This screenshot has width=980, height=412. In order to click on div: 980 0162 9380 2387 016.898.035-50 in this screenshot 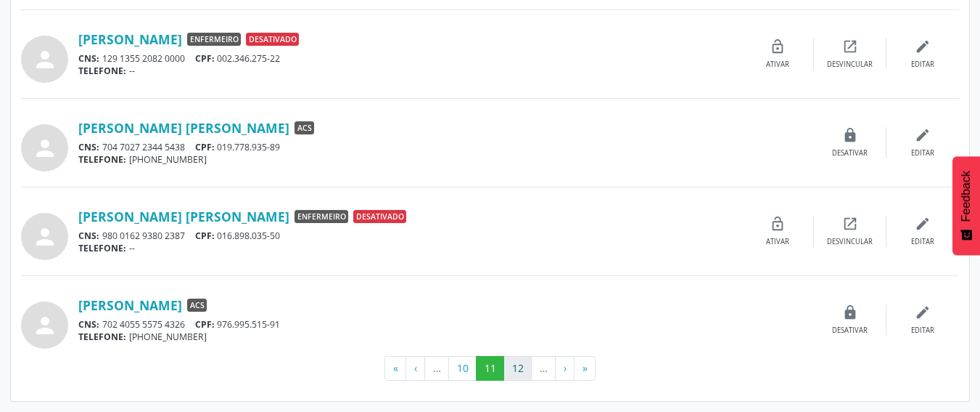, I will do `click(410, 235)`.